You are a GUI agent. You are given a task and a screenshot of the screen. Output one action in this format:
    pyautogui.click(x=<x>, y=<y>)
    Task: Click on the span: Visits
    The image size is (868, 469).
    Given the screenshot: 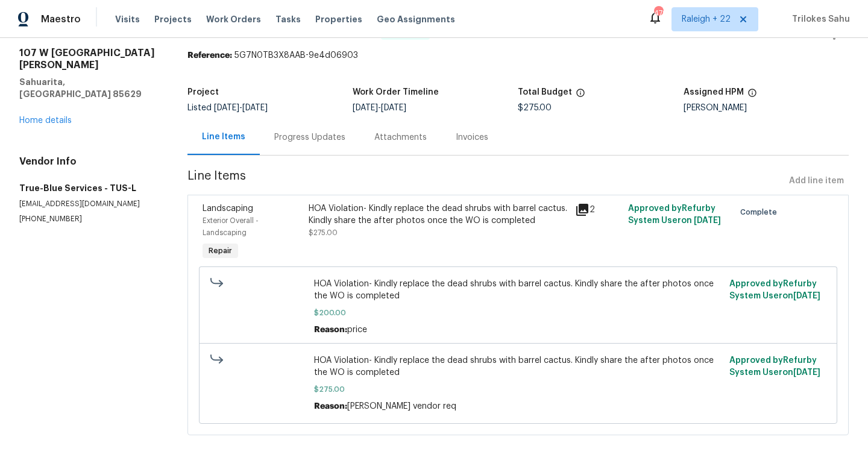 What is the action you would take?
    pyautogui.click(x=127, y=19)
    